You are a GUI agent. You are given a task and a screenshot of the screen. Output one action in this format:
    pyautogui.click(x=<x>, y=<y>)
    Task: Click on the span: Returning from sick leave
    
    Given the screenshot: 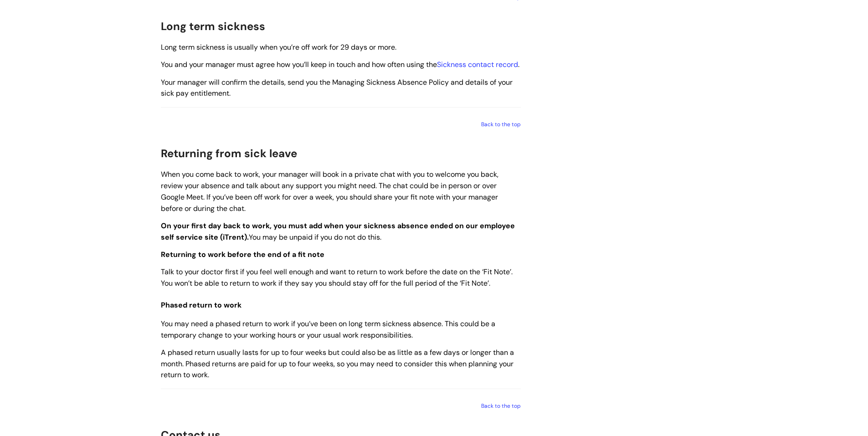 What is the action you would take?
    pyautogui.click(x=228, y=153)
    